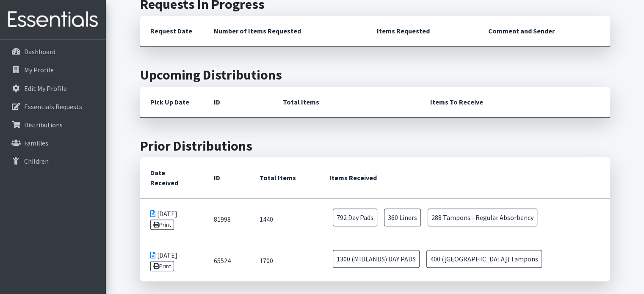 This screenshot has height=294, width=644. I want to click on a: Essentials Requests, so click(53, 107).